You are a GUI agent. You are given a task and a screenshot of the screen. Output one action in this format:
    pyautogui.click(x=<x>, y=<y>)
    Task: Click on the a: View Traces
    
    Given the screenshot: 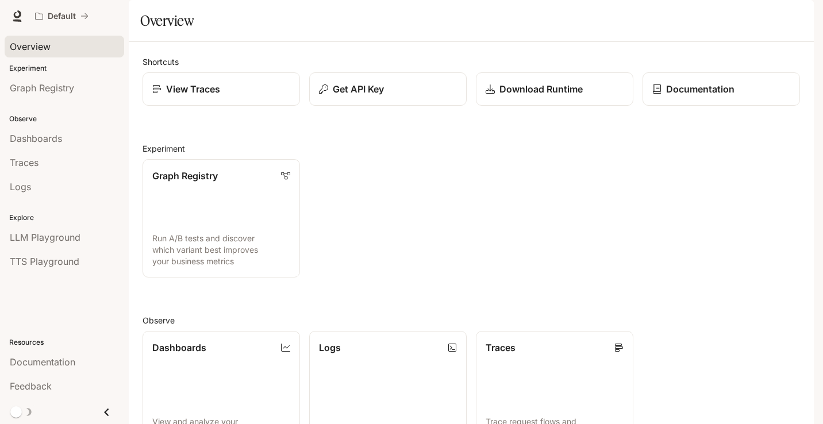 What is the action you would take?
    pyautogui.click(x=221, y=89)
    